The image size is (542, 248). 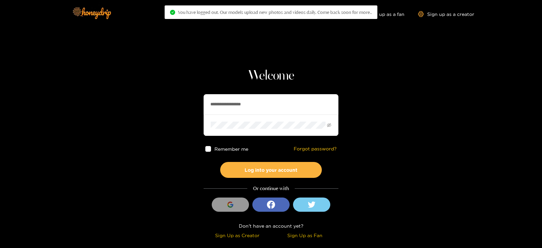 I want to click on span: You have logged out. Our models upload new photos and videos daily. Come back soon for more.., so click(x=275, y=12).